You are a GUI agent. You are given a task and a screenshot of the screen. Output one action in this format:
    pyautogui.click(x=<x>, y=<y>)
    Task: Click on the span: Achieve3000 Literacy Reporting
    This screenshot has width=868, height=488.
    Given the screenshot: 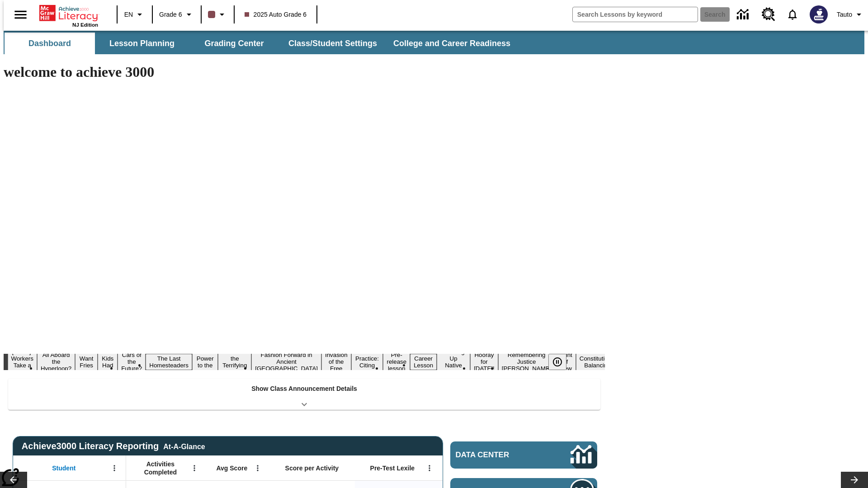 What is the action you would take?
    pyautogui.click(x=113, y=446)
    